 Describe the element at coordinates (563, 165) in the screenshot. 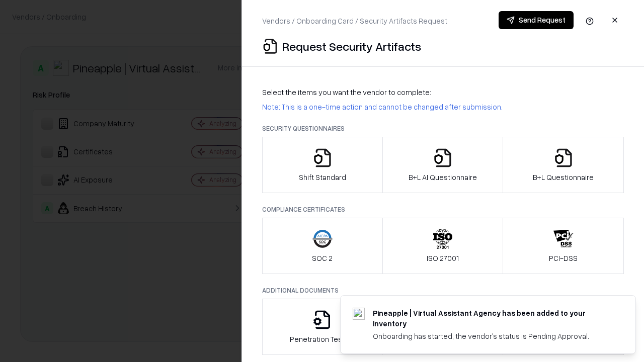

I see `button: B+L Questionnaire` at that location.